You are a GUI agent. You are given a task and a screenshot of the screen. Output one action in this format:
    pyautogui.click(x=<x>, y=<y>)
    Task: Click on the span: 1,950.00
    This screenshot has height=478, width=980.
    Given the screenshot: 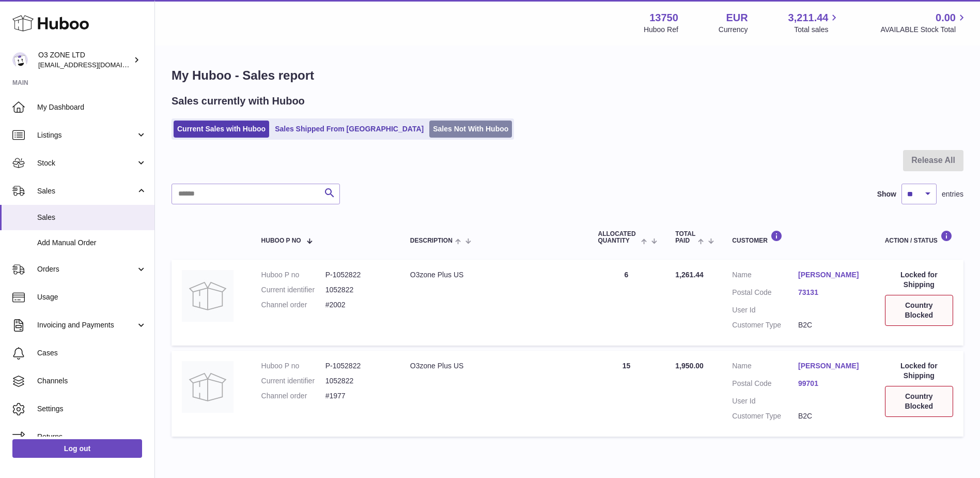 What is the action you would take?
    pyautogui.click(x=689, y=366)
    